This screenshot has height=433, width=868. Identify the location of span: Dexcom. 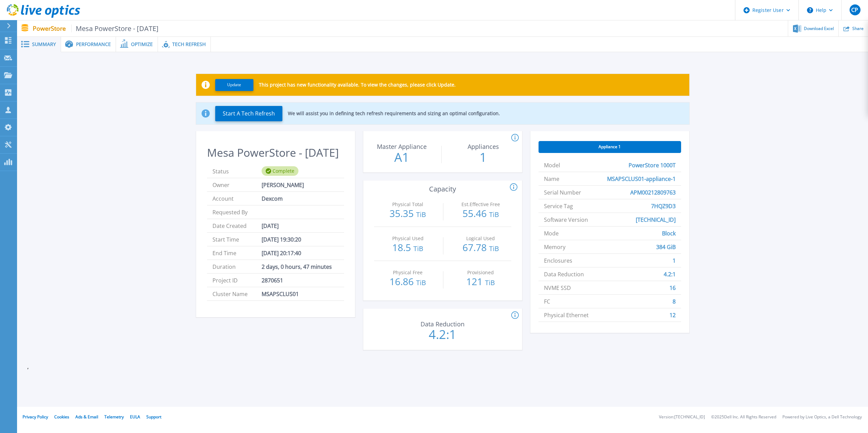
(272, 198).